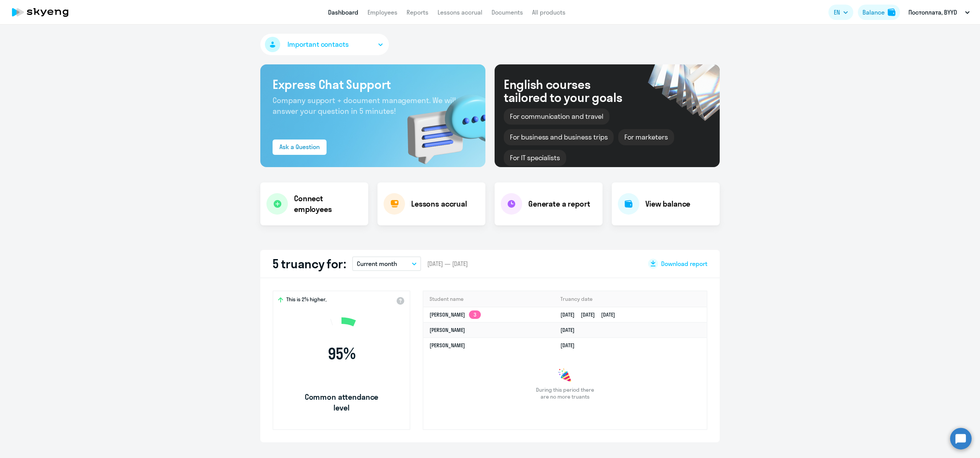  What do you see at coordinates (299, 147) in the screenshot?
I see `button: Ask a Question` at bounding box center [299, 147].